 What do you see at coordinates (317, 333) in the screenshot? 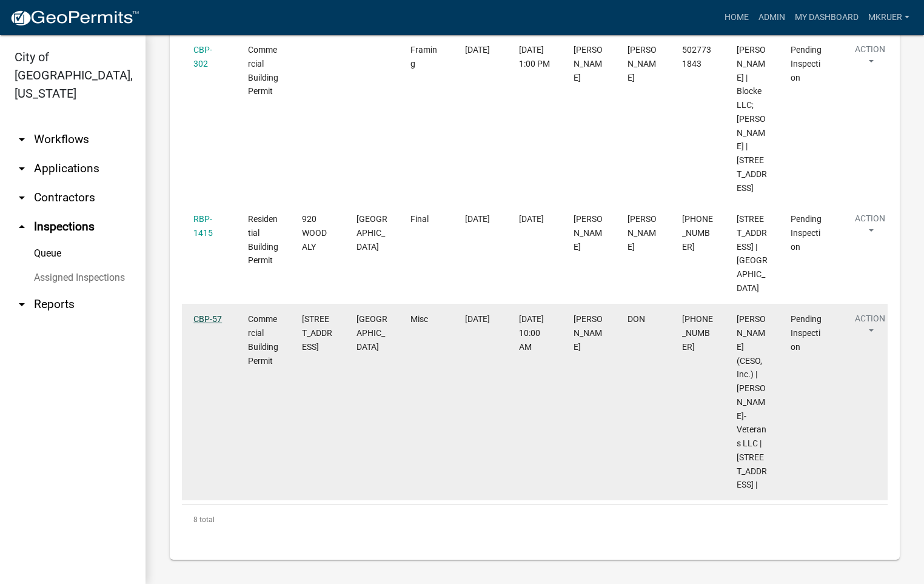
I see `span: 1771 Veterans Parkway` at bounding box center [317, 333].